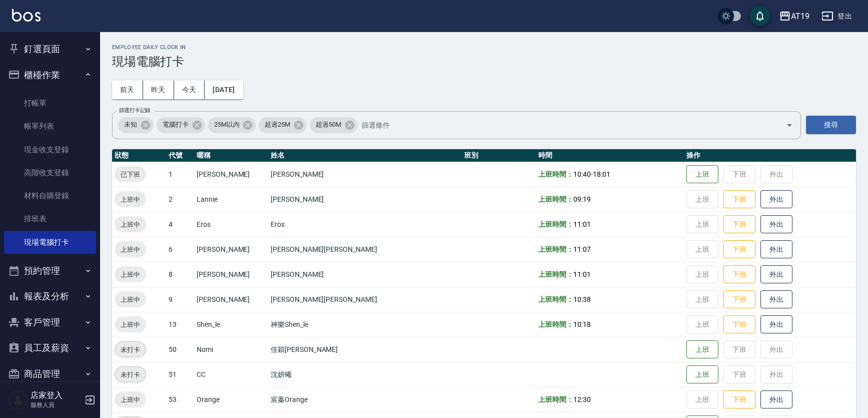 The height and width of the screenshot is (418, 868). I want to click on th: 操作, so click(770, 156).